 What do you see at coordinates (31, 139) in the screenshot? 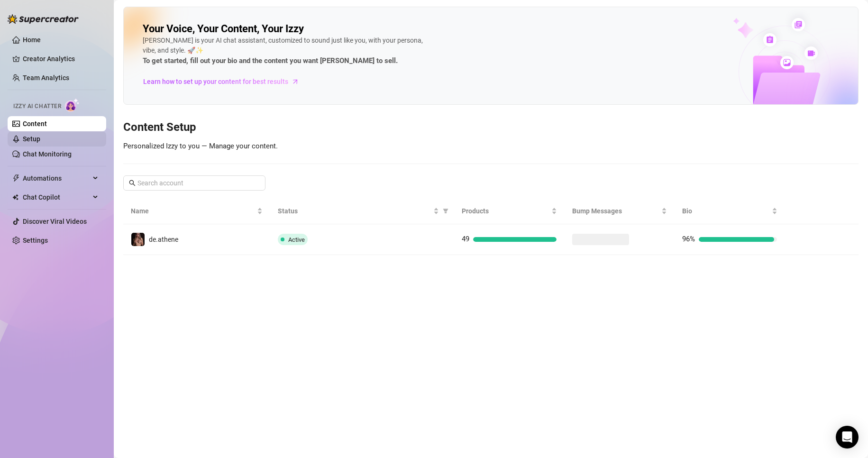
I see `a: Setup` at bounding box center [31, 139].